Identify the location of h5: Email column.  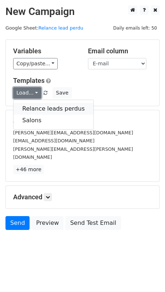
(120, 51).